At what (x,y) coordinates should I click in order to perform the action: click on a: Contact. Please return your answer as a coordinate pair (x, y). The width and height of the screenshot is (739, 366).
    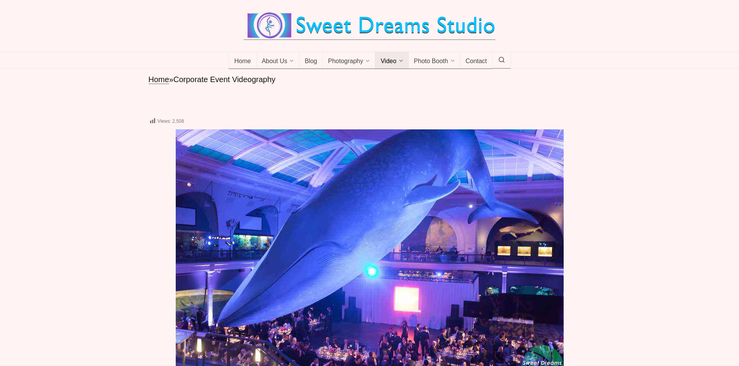
    Looking at the image, I should click on (476, 60).